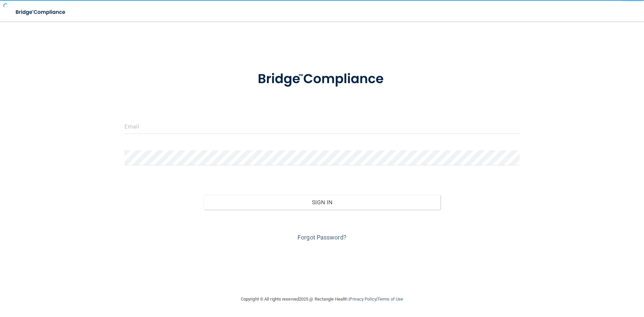  I want to click on input: Email, so click(322, 126).